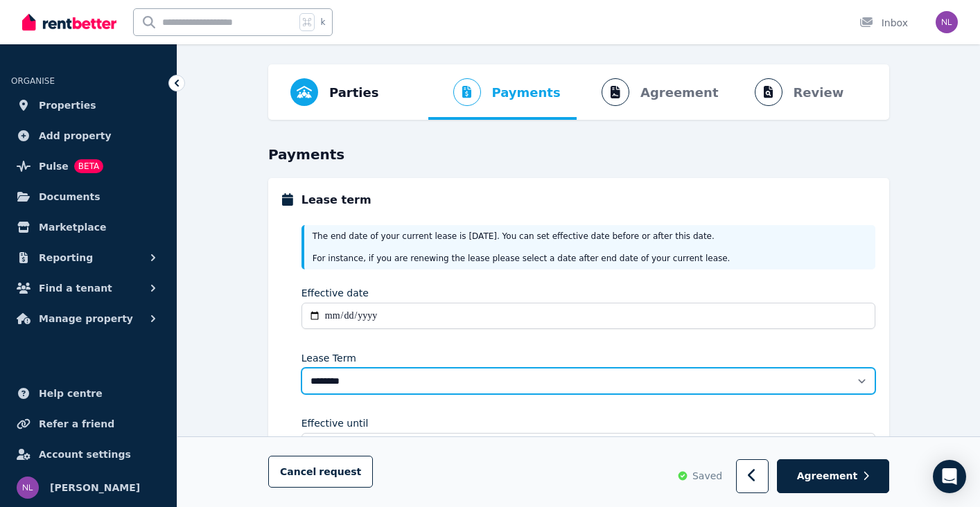 The height and width of the screenshot is (507, 980). Describe the element at coordinates (88, 105) in the screenshot. I see `a: Properties` at that location.